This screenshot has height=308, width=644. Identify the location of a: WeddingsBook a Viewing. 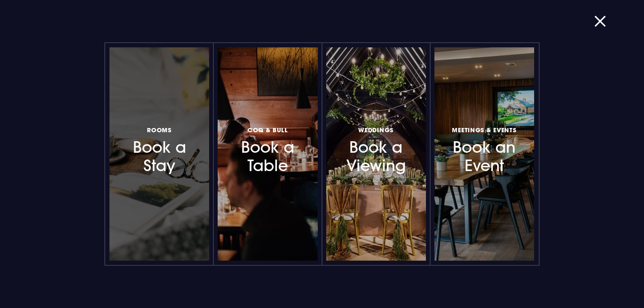
(376, 154).